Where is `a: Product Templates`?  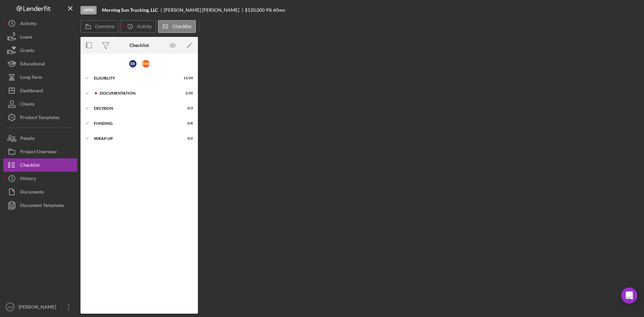
a: Product Templates is located at coordinates (40, 117).